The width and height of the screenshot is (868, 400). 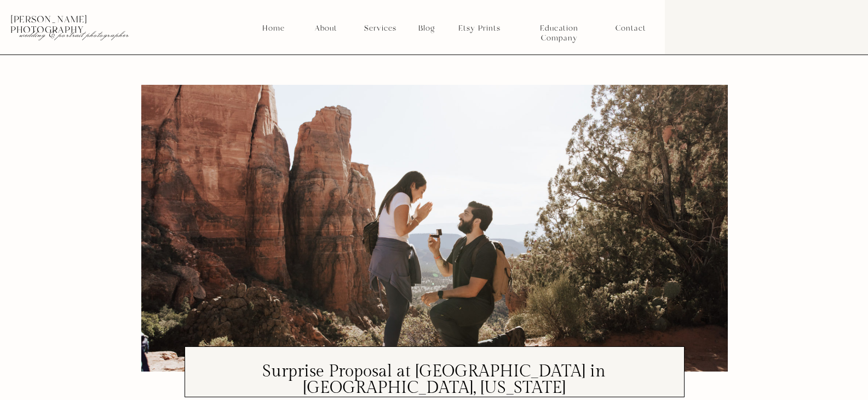 I want to click on a: About, so click(x=326, y=28).